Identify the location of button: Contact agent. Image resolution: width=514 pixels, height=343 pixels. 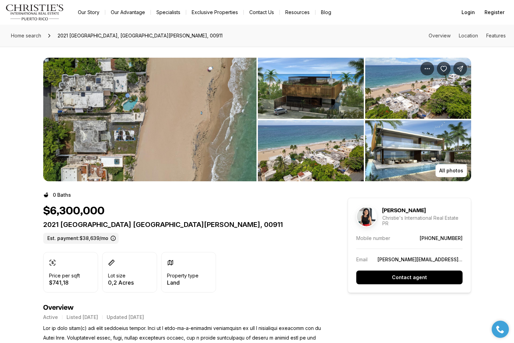
(410, 277).